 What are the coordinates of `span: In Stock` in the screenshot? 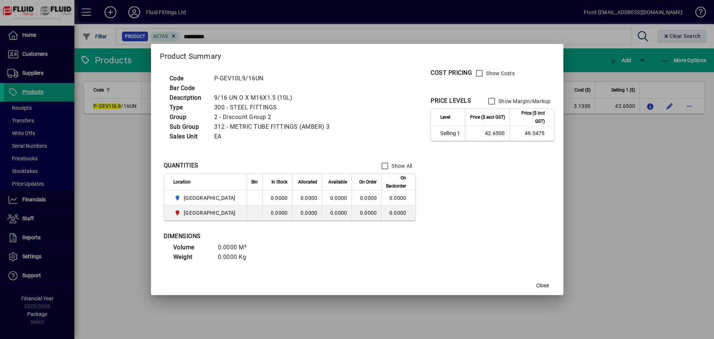 It's located at (279, 182).